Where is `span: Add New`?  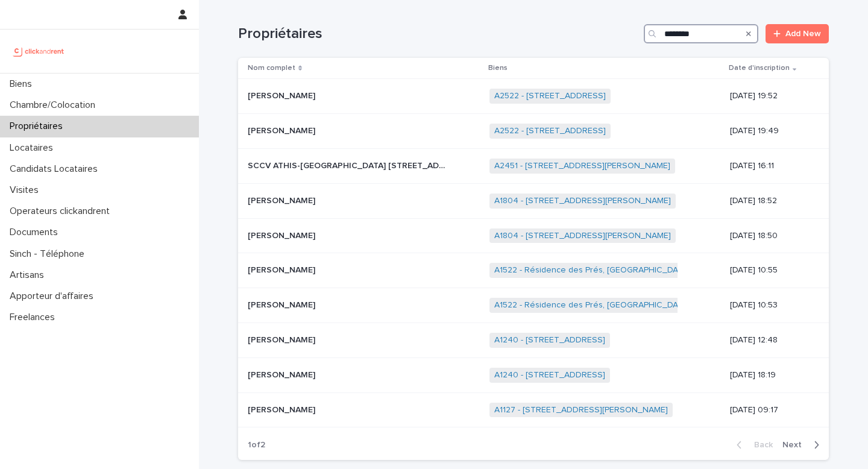
span: Add New is located at coordinates (803, 34).